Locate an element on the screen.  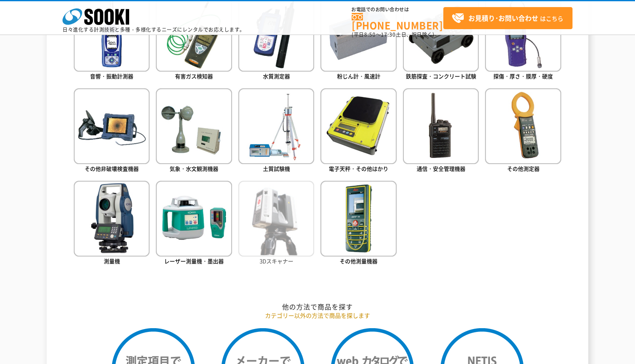
a: 通信・安全管理機器 is located at coordinates (440, 131).